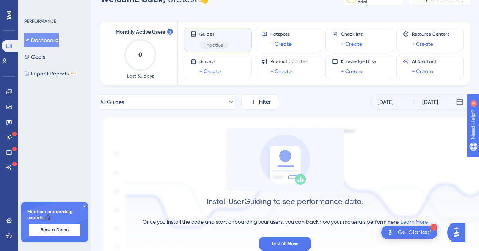 The height and width of the screenshot is (251, 479). I want to click on button: Filter, so click(260, 102).